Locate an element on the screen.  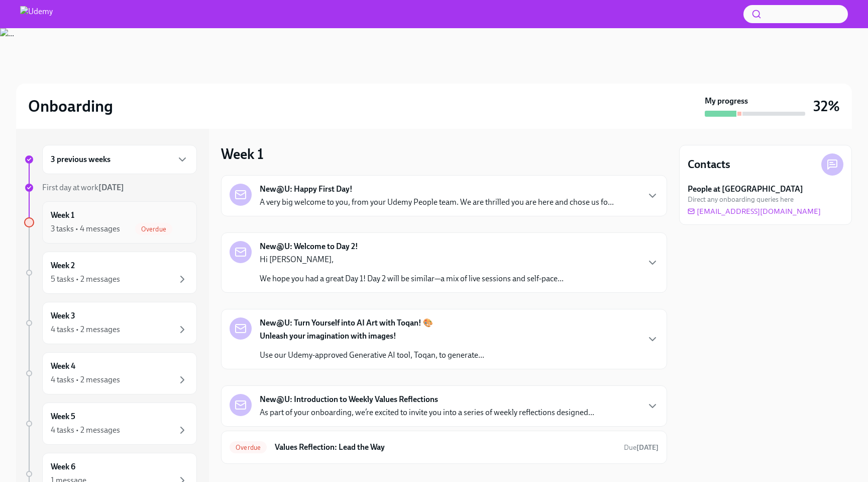
span: Due is located at coordinates (641, 447).